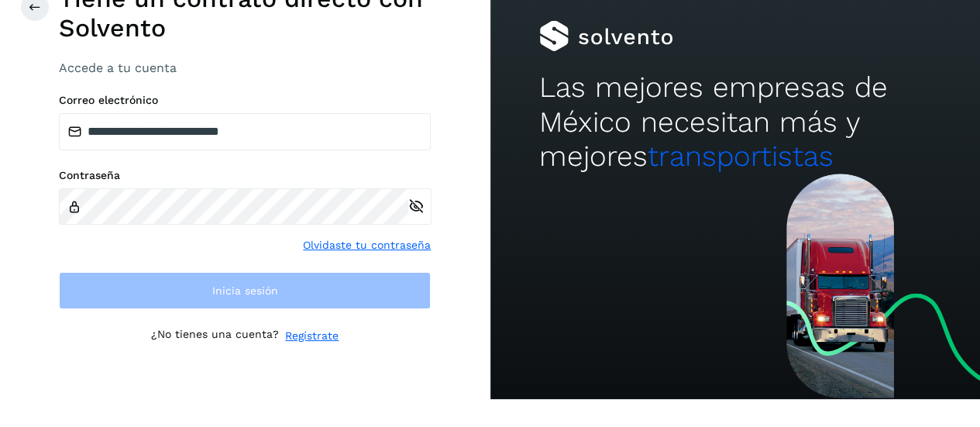 The width and height of the screenshot is (980, 427). What do you see at coordinates (366, 245) in the screenshot?
I see `a: Olvidaste tu contraseña` at bounding box center [366, 245].